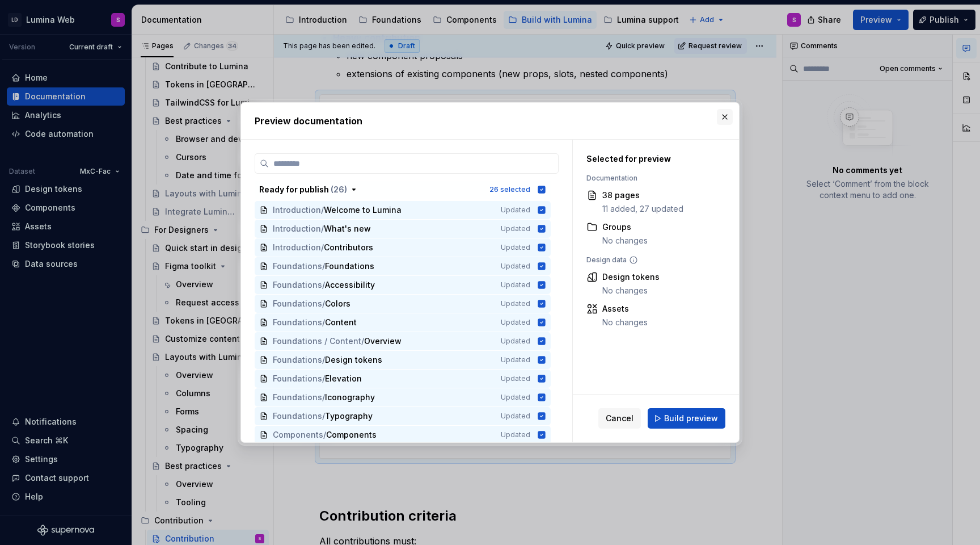 This screenshot has height=545, width=980. What do you see at coordinates (383, 341) in the screenshot?
I see `span: Overview` at bounding box center [383, 341].